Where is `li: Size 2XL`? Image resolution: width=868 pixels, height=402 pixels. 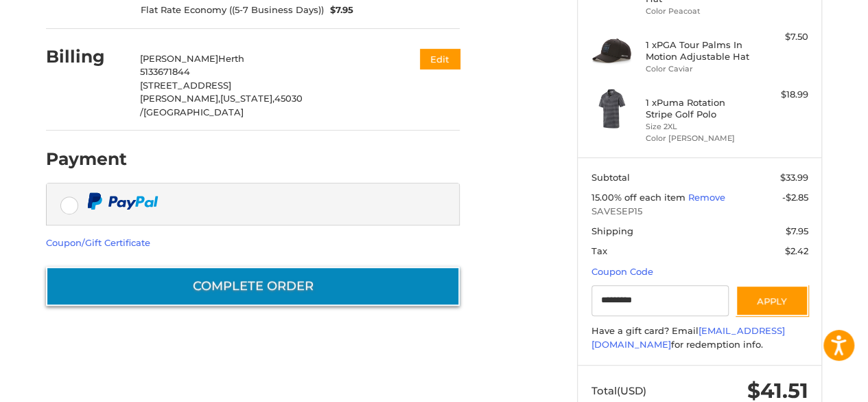
li: Size 2XL is located at coordinates (698, 127).